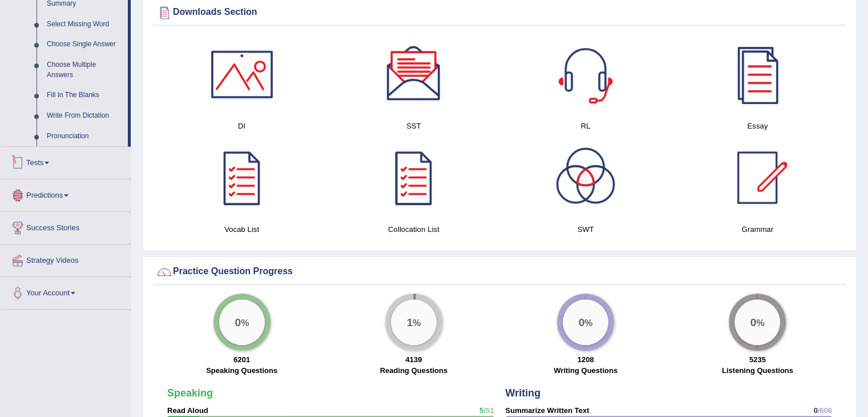 The image size is (868, 417). Describe the element at coordinates (188, 410) in the screenshot. I see `strong: Read Aloud` at that location.